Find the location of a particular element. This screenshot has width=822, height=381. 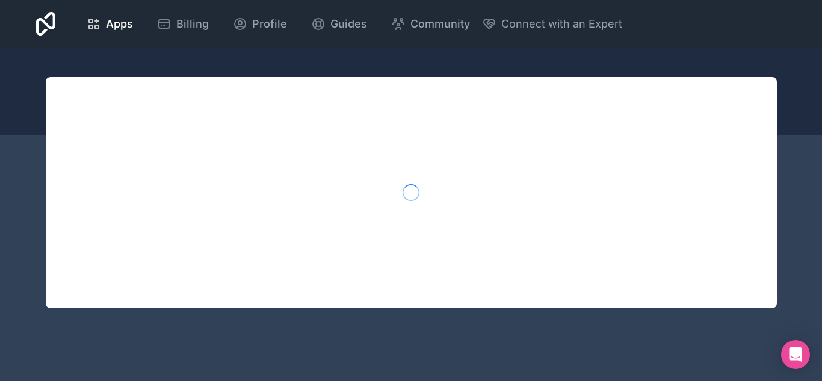

a: Guides is located at coordinates (339, 24).